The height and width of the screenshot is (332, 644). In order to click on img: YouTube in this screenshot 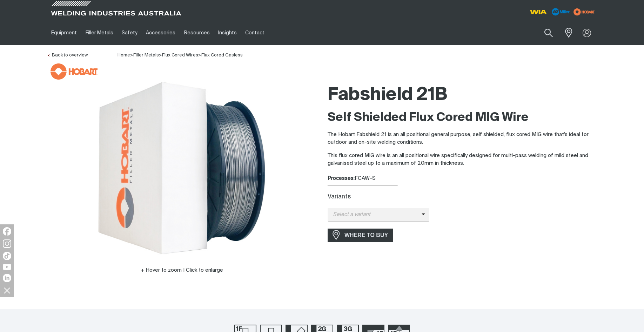, I will do `click(7, 267)`.